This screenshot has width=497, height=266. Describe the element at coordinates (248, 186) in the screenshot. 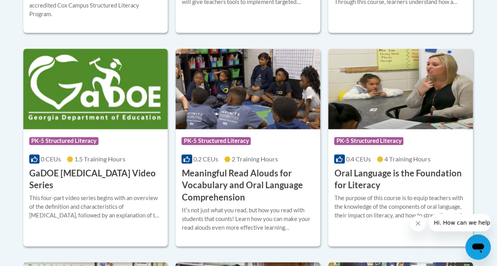

I see `h3: Meaningful Read Alouds for Vocabulary and Oral Language Comprehension` at that location.